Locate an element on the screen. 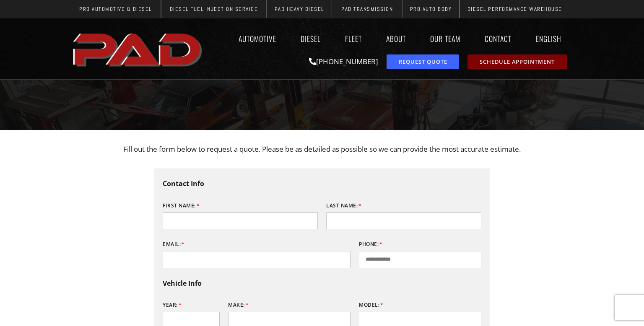 The image size is (644, 326). a: Automotive is located at coordinates (257, 38).